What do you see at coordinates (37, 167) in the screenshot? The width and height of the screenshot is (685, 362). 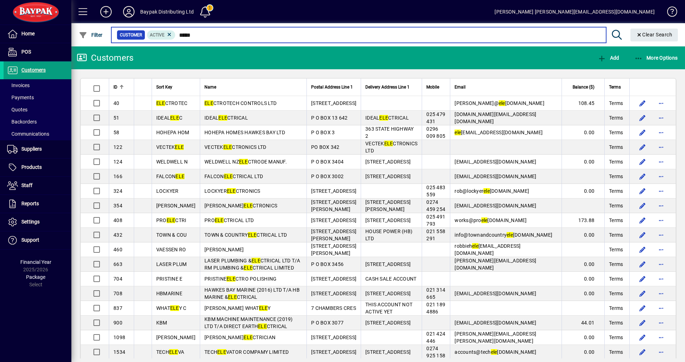 I see `a: Products` at bounding box center [37, 167].